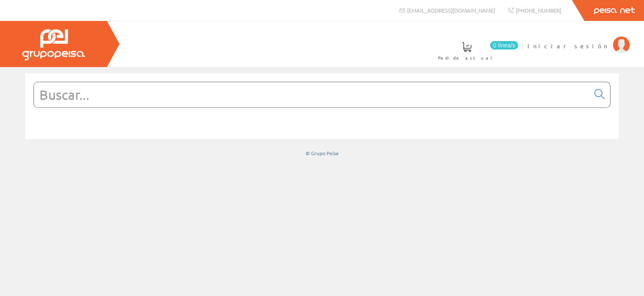 The image size is (644, 296). What do you see at coordinates (578, 38) in the screenshot?
I see `a: Iniciar sesión` at bounding box center [578, 38].